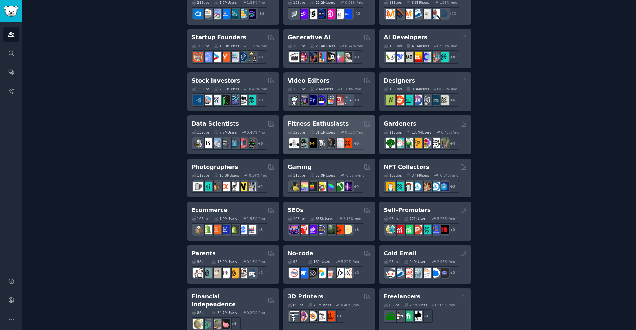 The height and width of the screenshot is (330, 636). I want to click on div: + 8, so click(452, 57).